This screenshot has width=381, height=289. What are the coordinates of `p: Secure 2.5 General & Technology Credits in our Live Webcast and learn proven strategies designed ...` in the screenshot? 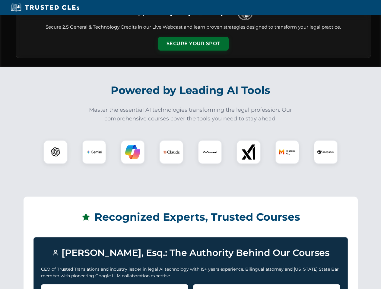 It's located at (193, 27).